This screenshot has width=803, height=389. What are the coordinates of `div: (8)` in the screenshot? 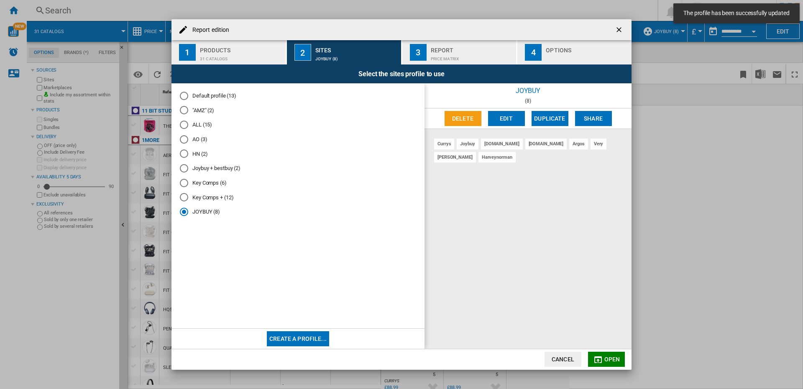 It's located at (528, 101).